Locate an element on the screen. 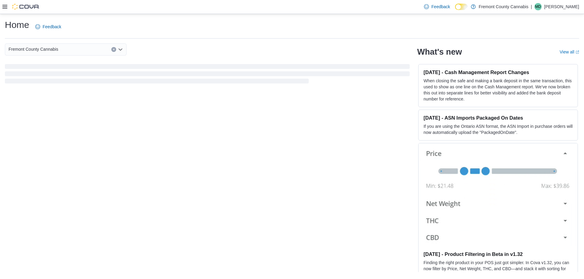  h2: What's new is located at coordinates (439, 52).